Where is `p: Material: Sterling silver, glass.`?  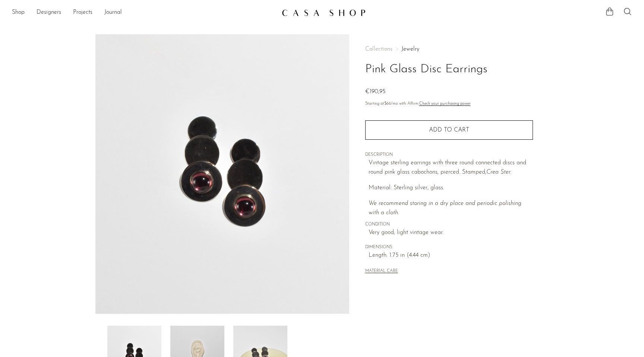
p: Material: Sterling silver, glass. is located at coordinates (451, 188).